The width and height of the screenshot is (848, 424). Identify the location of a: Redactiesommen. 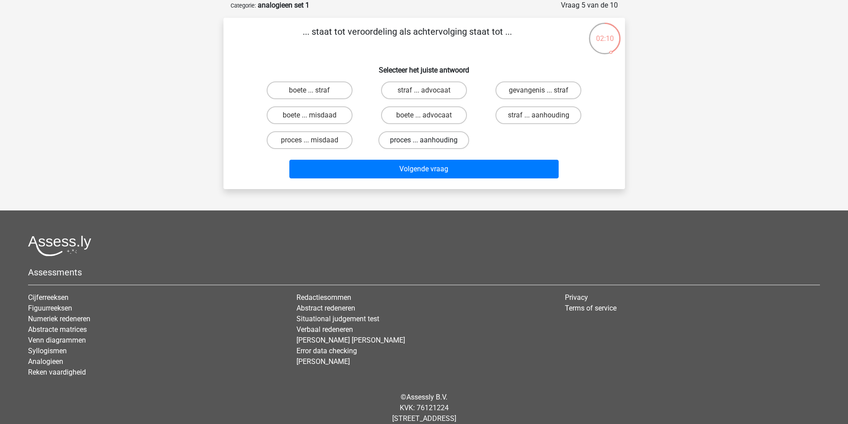
(323, 297).